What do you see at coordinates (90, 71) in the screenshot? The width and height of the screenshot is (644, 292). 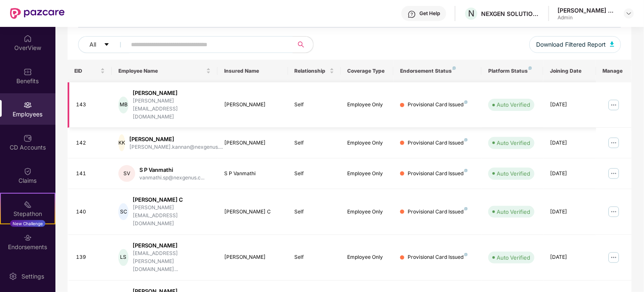 I see `th: EID` at bounding box center [90, 71].